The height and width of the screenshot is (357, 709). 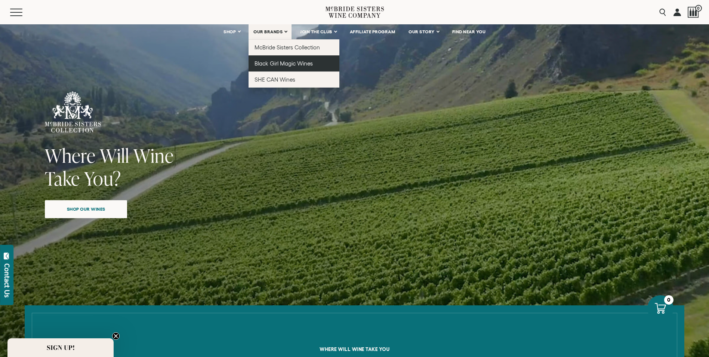 What do you see at coordinates (268, 32) in the screenshot?
I see `span: OUR BRANDS` at bounding box center [268, 32].